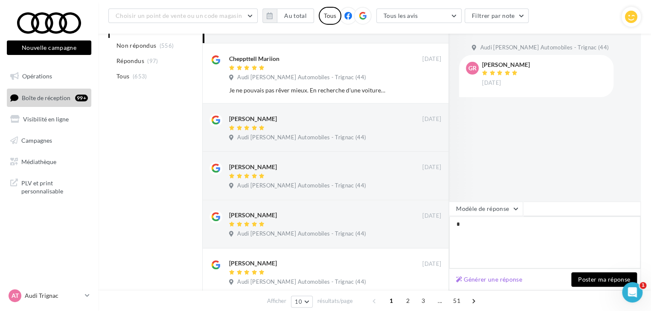 Image resolution: width=651 pixels, height=311 pixels. What do you see at coordinates (49, 296) in the screenshot?
I see `a: AT Audi Trignac` at bounding box center [49, 296].